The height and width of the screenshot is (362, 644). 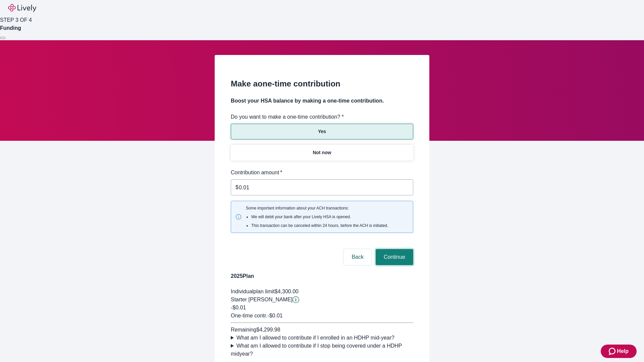 What do you see at coordinates (322, 84) in the screenshot?
I see `h2: Make a one-time contribution` at bounding box center [322, 84].